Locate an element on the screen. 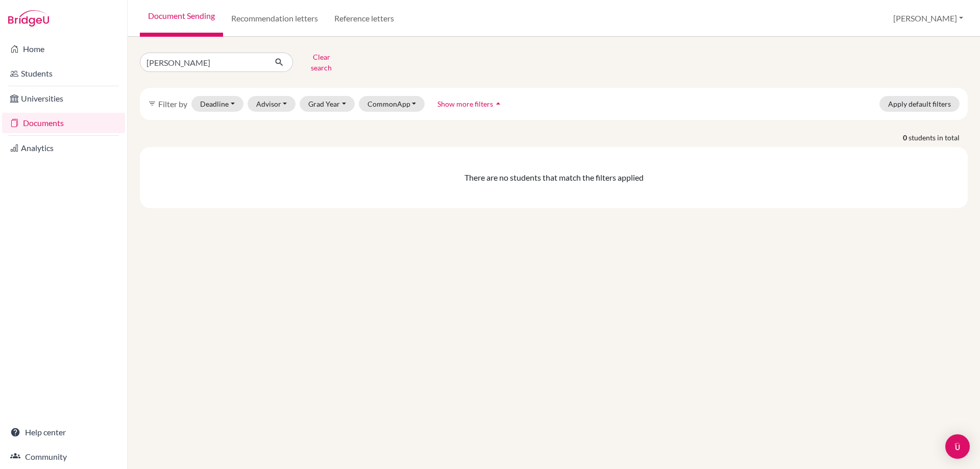  div: Open Intercom Messenger is located at coordinates (958, 447).